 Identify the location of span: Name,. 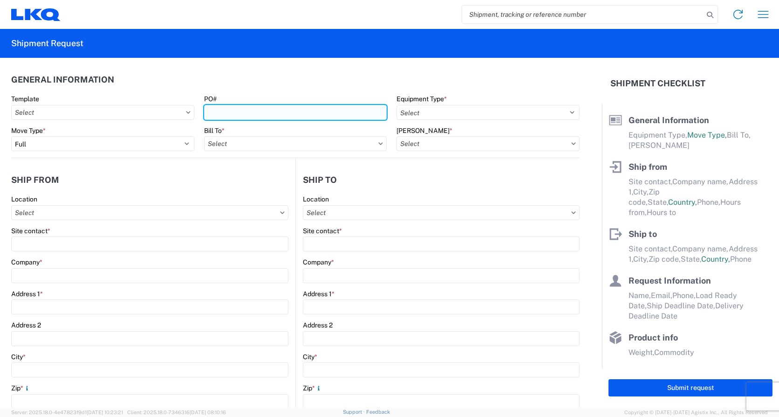
(640, 295).